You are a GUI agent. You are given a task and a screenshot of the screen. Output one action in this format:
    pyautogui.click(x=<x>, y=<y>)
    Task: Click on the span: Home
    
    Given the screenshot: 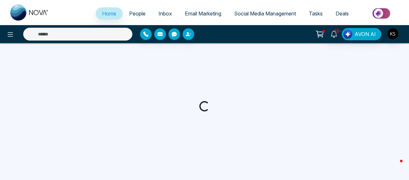 What is the action you would take?
    pyautogui.click(x=109, y=14)
    